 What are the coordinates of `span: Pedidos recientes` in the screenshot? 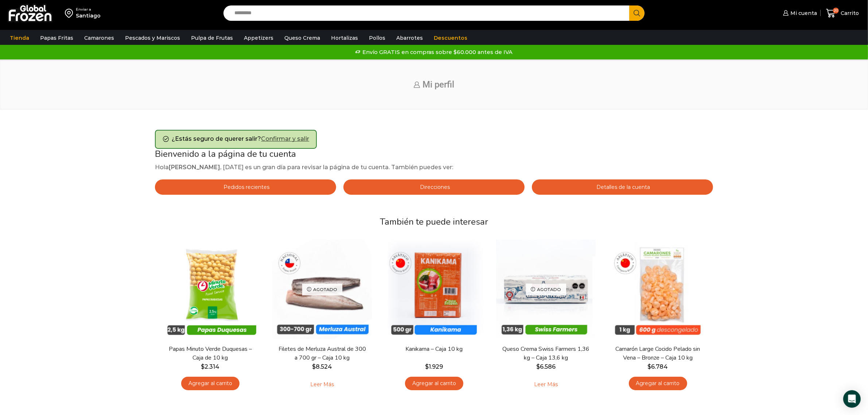 It's located at (246, 187).